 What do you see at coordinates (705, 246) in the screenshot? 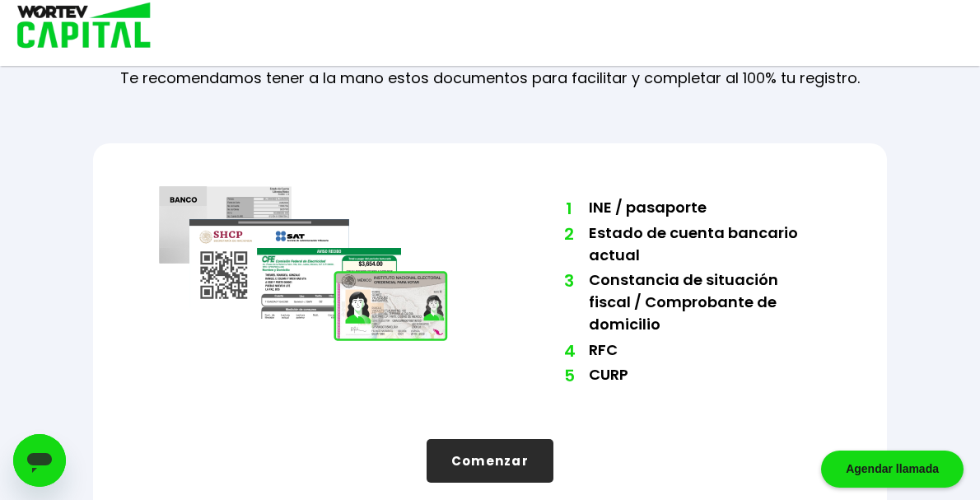
I see `li: Estado de cuenta bancario actual` at bounding box center [705, 246].